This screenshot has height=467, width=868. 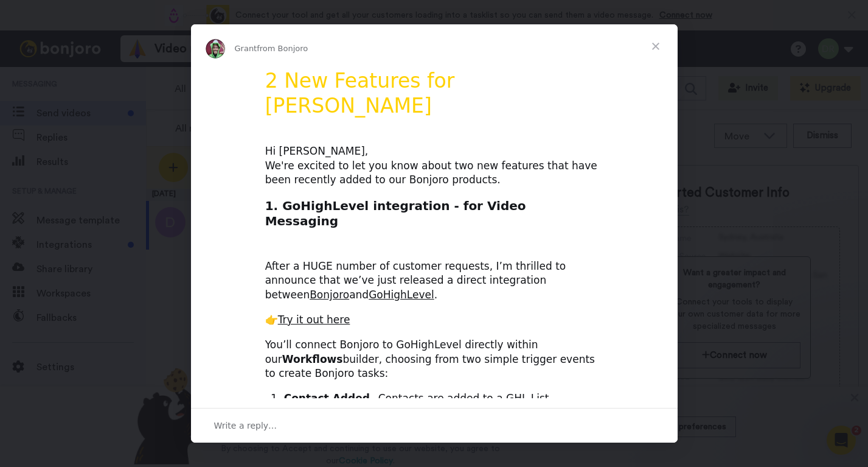 What do you see at coordinates (282, 48) in the screenshot?
I see `span: from Bonjoro` at bounding box center [282, 48].